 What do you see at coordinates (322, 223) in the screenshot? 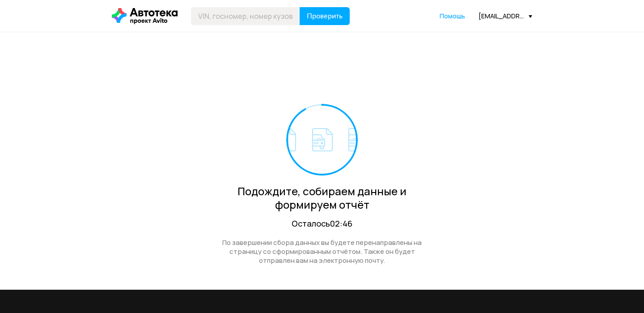
I see `div: Осталось 02:46` at bounding box center [322, 223].